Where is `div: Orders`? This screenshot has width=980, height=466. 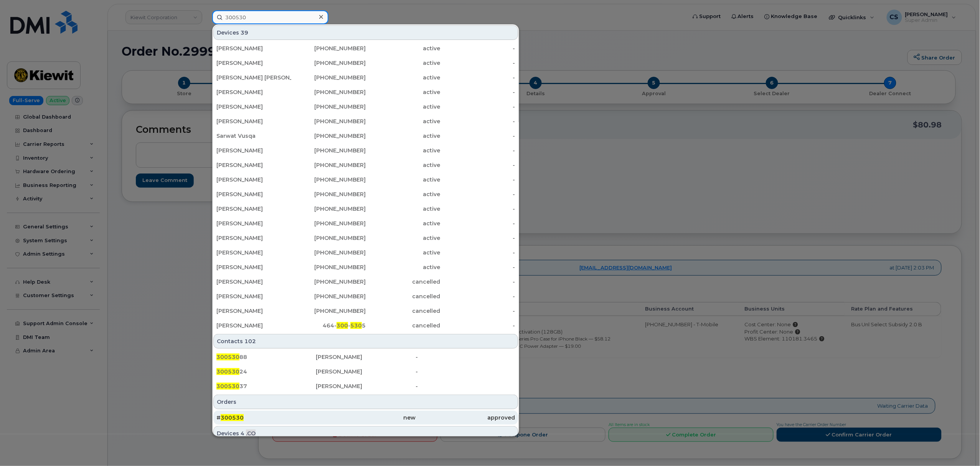 div: Orders is located at coordinates (366, 402).